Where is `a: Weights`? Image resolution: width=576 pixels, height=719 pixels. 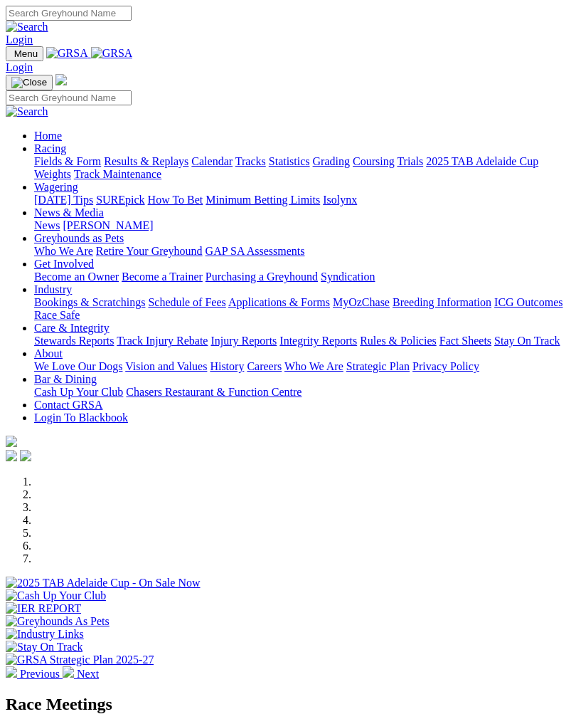
a: Weights is located at coordinates (53, 174).